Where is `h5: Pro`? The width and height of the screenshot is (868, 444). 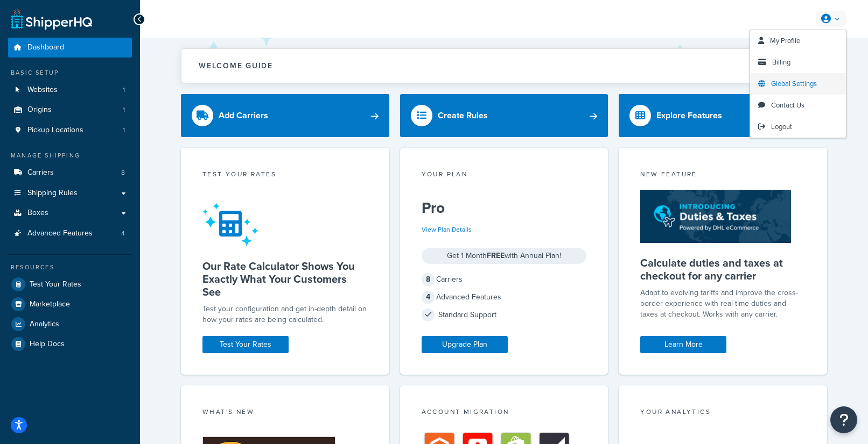
h5: Pro is located at coordinates (504, 208).